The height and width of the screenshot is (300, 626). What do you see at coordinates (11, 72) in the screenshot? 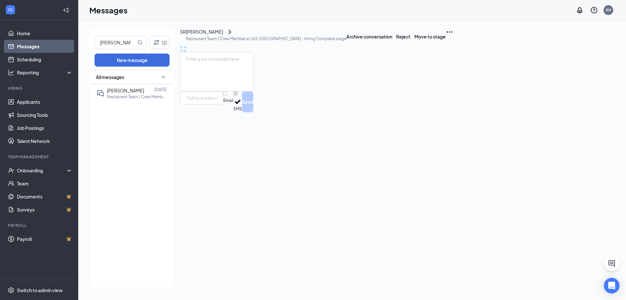
I see `svg: Analysis` at bounding box center [11, 72].